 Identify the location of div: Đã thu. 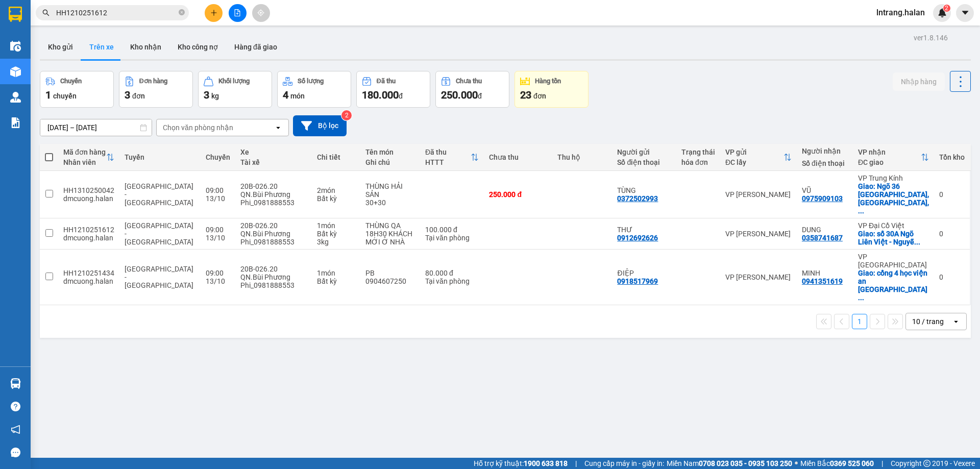
(448, 152).